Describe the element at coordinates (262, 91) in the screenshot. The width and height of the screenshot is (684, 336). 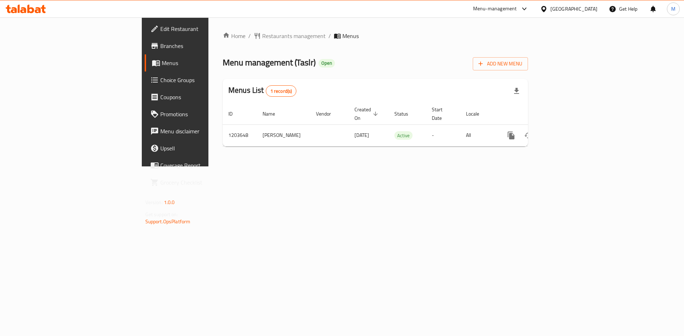
I see `h2: Menus List` at that location.